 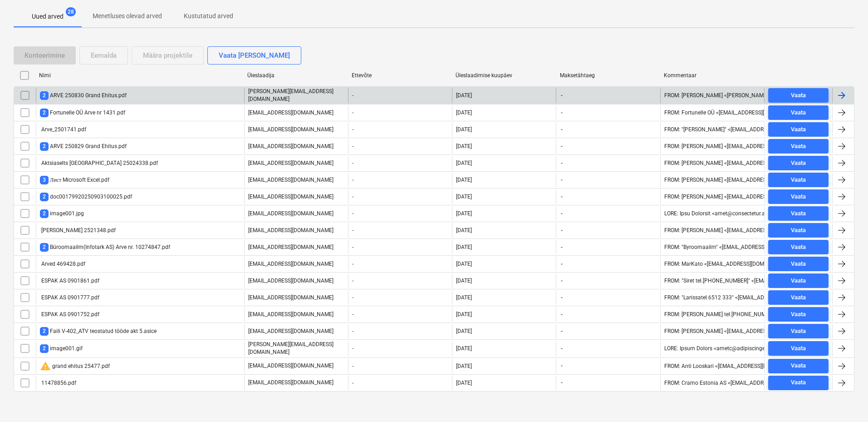 What do you see at coordinates (45, 366) in the screenshot?
I see `span: warning` at bounding box center [45, 366].